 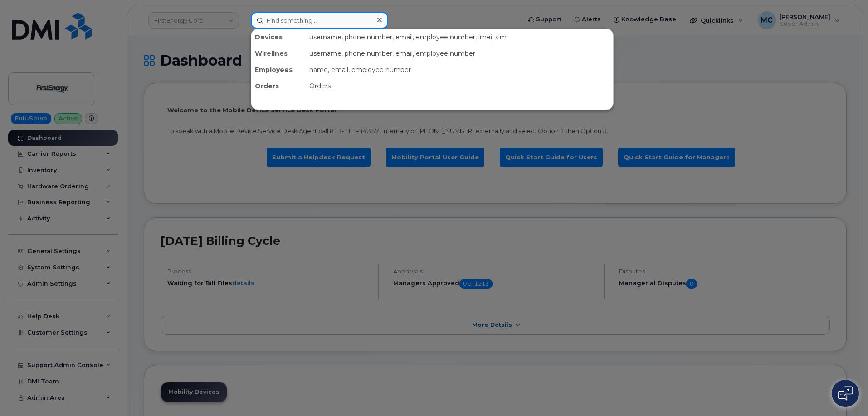 I want to click on div: Devices, so click(x=278, y=37).